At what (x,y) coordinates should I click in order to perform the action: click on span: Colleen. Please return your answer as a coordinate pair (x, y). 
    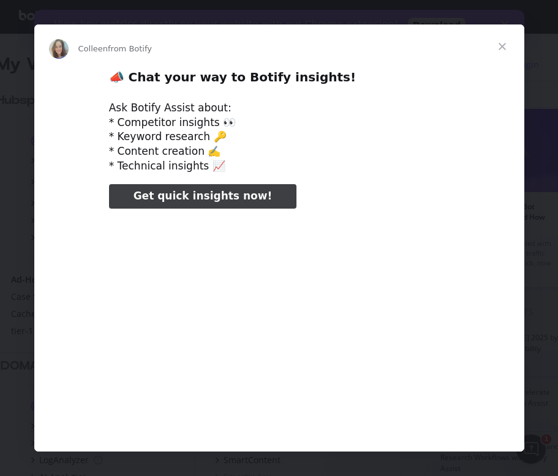
    Looking at the image, I should click on (93, 48).